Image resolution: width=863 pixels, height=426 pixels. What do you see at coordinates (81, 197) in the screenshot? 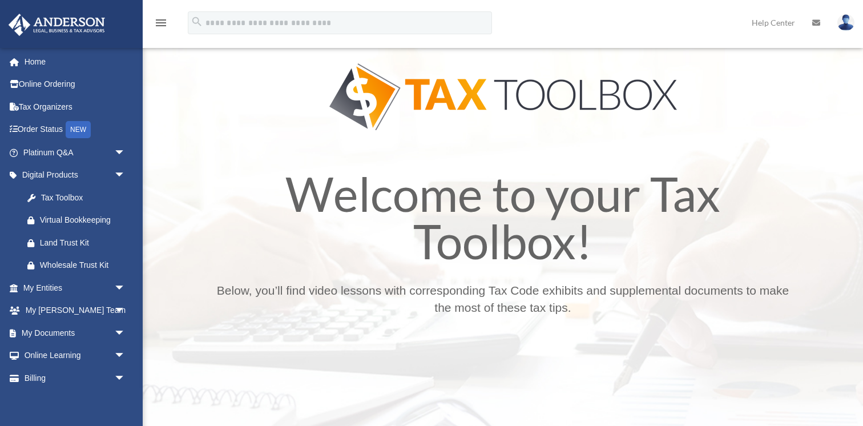
I see `div: Tax Toolbox` at bounding box center [81, 197].